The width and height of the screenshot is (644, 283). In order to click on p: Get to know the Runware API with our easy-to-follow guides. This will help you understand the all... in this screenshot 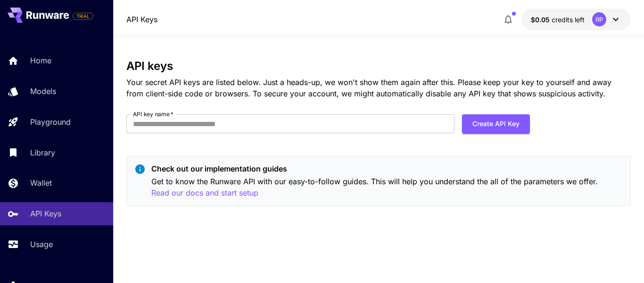, I will do `click(387, 186)`.